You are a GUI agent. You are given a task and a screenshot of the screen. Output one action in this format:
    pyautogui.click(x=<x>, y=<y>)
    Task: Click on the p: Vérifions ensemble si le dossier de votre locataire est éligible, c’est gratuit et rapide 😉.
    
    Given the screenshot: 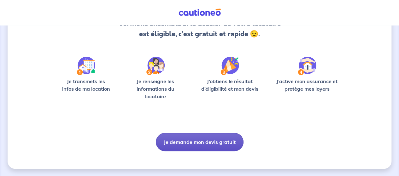 What is the action you would take?
    pyautogui.click(x=200, y=29)
    